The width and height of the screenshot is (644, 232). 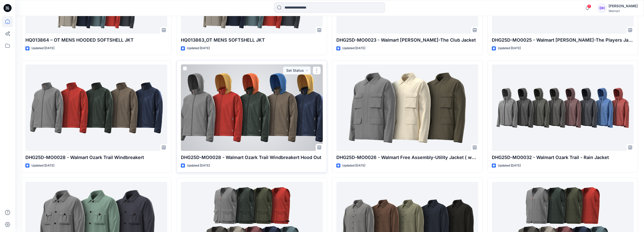 I want to click on p: DHG25D-MO0026 - Walmart Free Assembly-Utility Jacket ( wash Program), so click(x=407, y=158).